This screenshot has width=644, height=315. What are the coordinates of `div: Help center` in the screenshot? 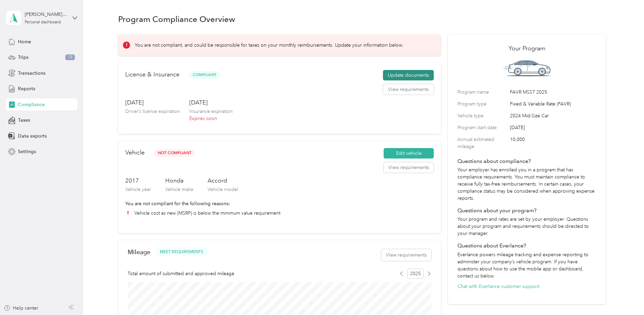 It's located at (21, 308).